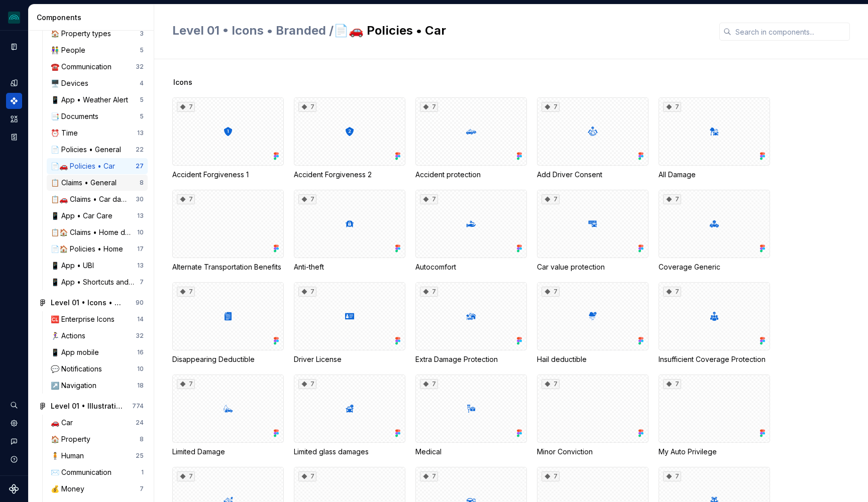 This screenshot has height=502, width=868. Describe the element at coordinates (97, 199) in the screenshot. I see `a: 📋🚗 Claims • Car damage types30` at that location.